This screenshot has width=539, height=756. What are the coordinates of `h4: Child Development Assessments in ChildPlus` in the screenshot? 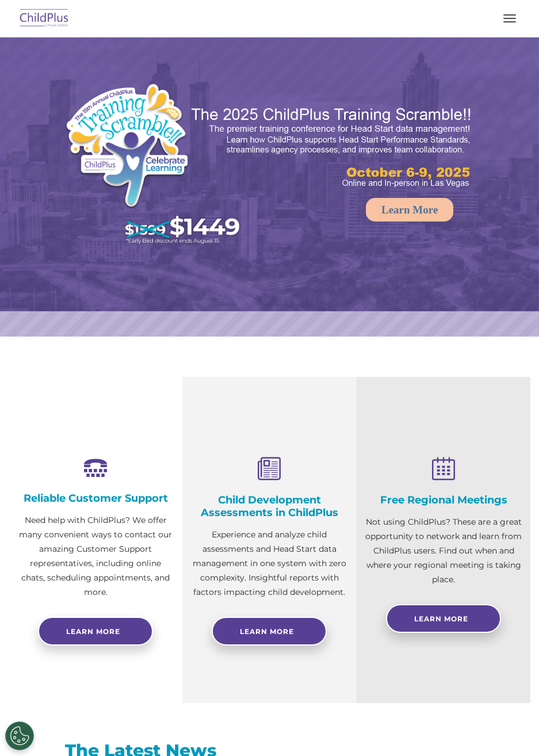 It's located at (270, 506).